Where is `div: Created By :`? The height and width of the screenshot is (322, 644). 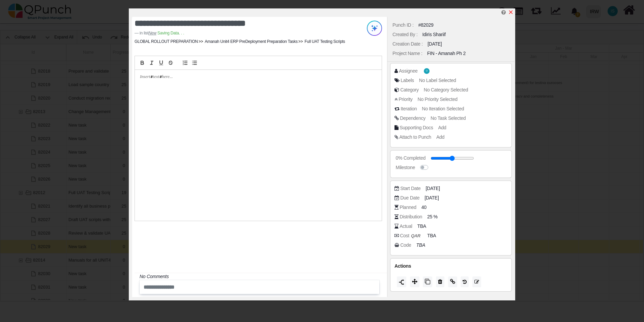
div: Created By : is located at coordinates (405, 34).